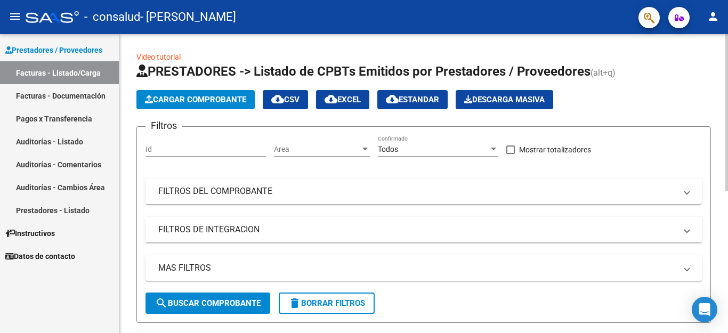  I want to click on span: Descarga Masiva, so click(504, 100).